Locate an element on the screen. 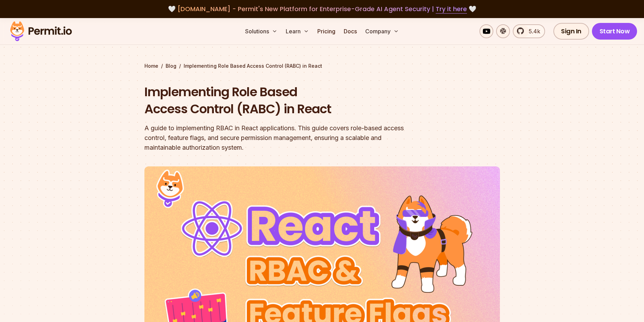 The image size is (644, 322). a: Try it here is located at coordinates (452, 9).